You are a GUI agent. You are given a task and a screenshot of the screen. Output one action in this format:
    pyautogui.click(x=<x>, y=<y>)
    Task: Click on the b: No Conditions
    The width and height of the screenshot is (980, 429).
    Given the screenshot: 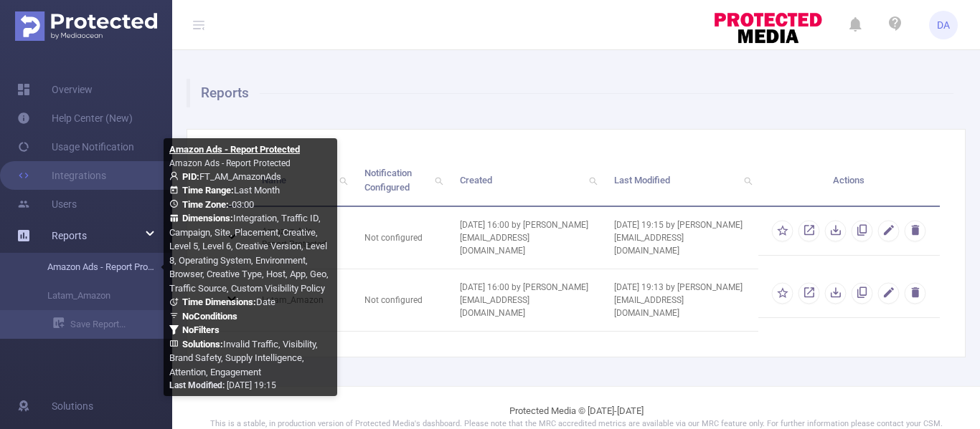 What is the action you would take?
    pyautogui.click(x=209, y=316)
    